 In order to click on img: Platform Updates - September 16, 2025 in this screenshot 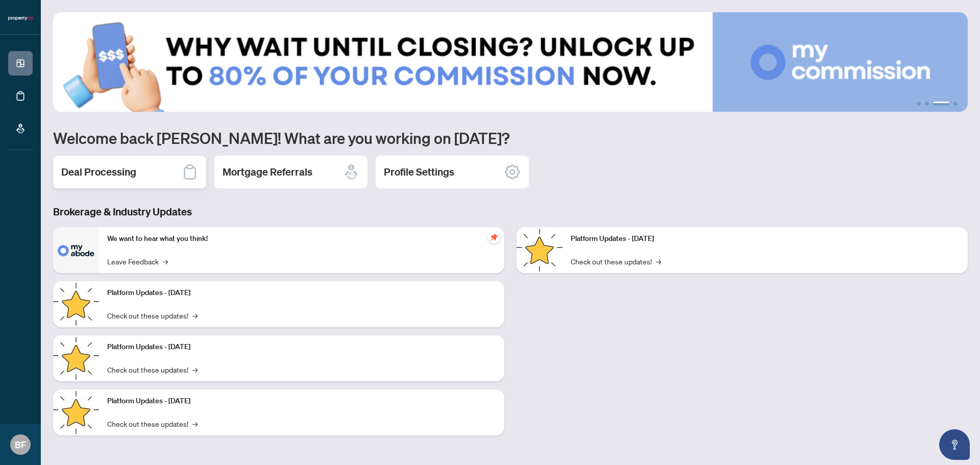, I will do `click(76, 305)`.